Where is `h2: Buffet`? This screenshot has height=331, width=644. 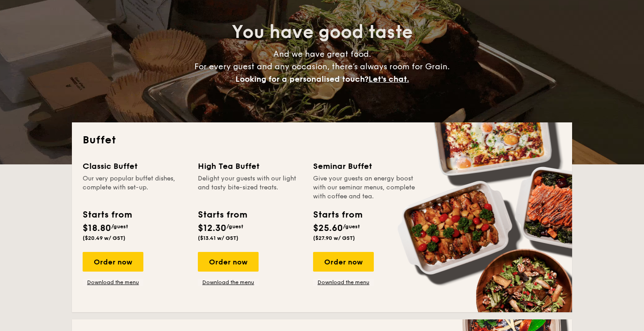
h2: Buffet is located at coordinates (322, 140).